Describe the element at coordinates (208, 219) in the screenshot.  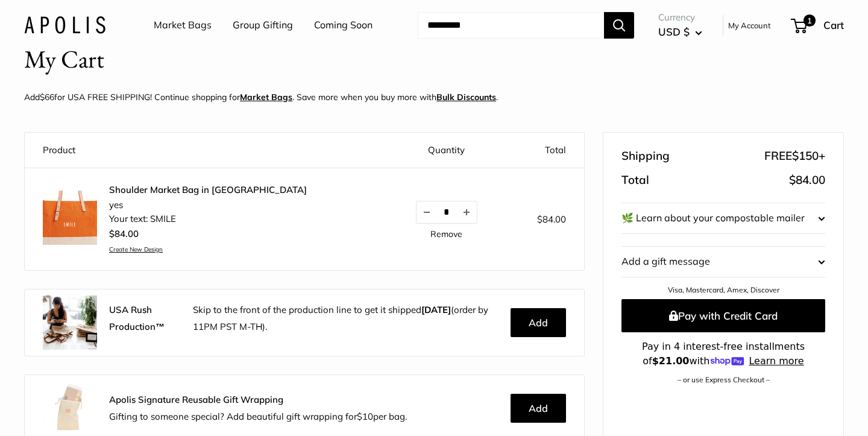
I see `li: Your text: SMILE` at that location.